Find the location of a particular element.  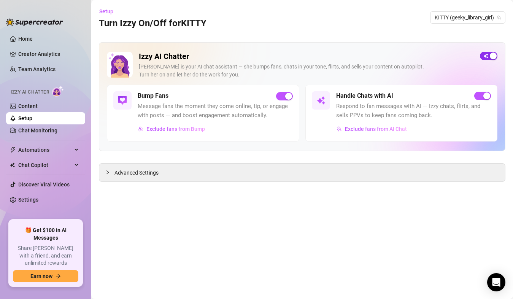

button: Earn nowarrow-right is located at coordinates (46, 276).